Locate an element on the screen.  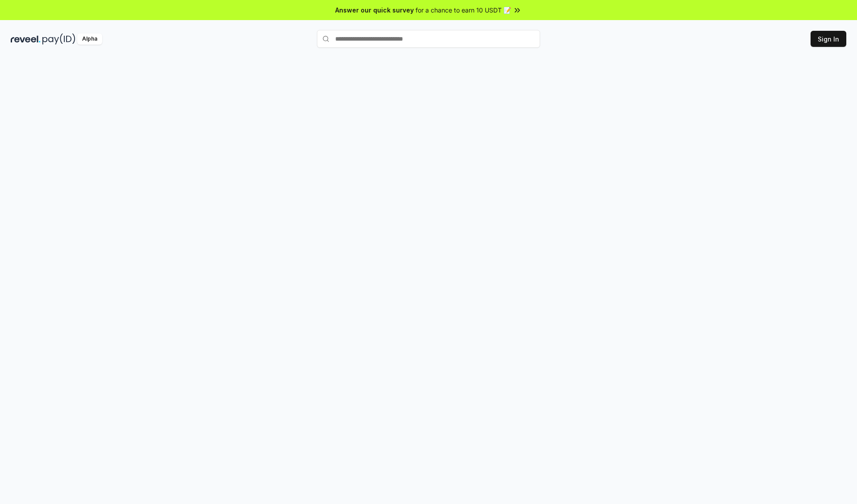
button: Sign In is located at coordinates (828, 39).